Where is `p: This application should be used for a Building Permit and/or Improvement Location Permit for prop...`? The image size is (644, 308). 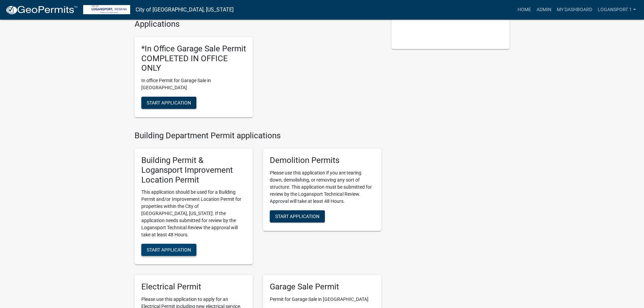
p: This application should be used for a Building Permit and/or Improvement Location Permit for prop... is located at coordinates (194, 214).